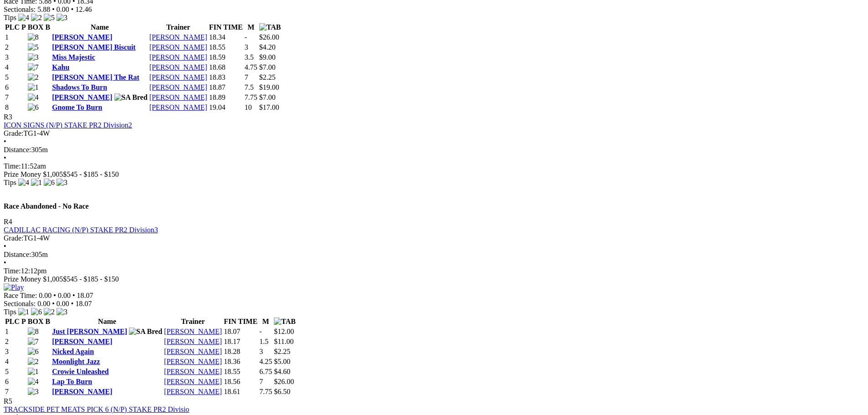 The width and height of the screenshot is (868, 415). What do you see at coordinates (20, 303) in the screenshot?
I see `span: Sectionals:` at bounding box center [20, 303].